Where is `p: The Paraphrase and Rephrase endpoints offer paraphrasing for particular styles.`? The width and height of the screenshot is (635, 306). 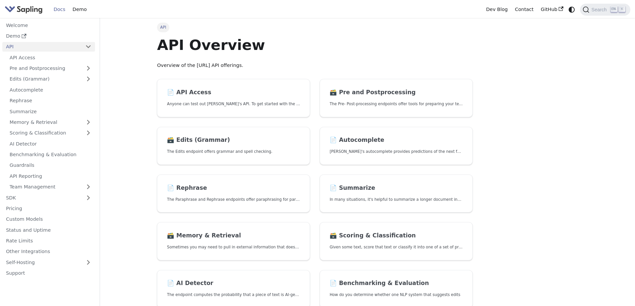
p: The Paraphrase and Rephrase endpoints offer paraphrasing for particular styles. is located at coordinates (233, 200).